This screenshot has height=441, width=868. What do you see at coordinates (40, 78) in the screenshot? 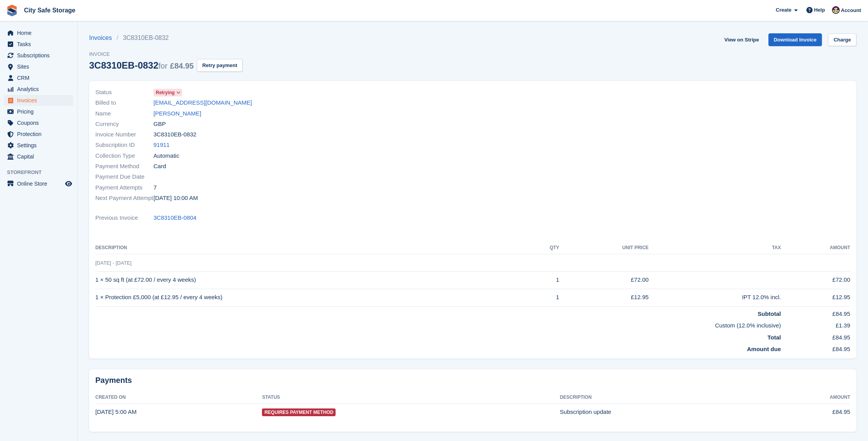
I see `span: CRM` at bounding box center [40, 78].